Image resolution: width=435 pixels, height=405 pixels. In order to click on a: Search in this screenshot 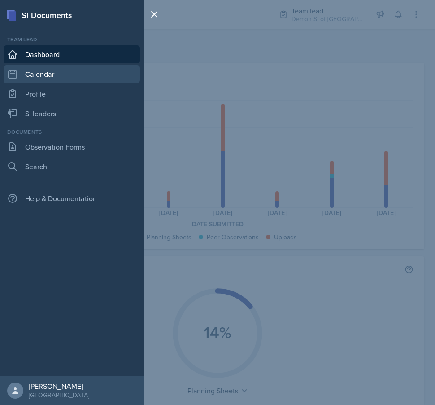, I will do `click(72, 167)`.